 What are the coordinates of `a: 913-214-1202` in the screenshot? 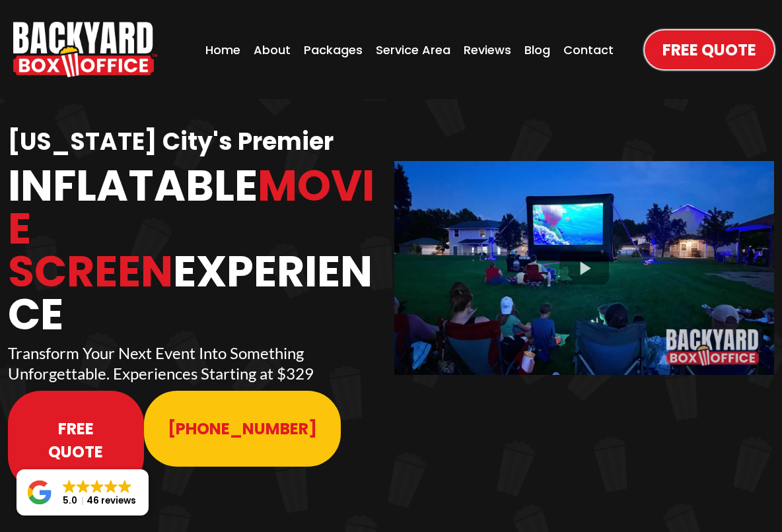 It's located at (243, 428).